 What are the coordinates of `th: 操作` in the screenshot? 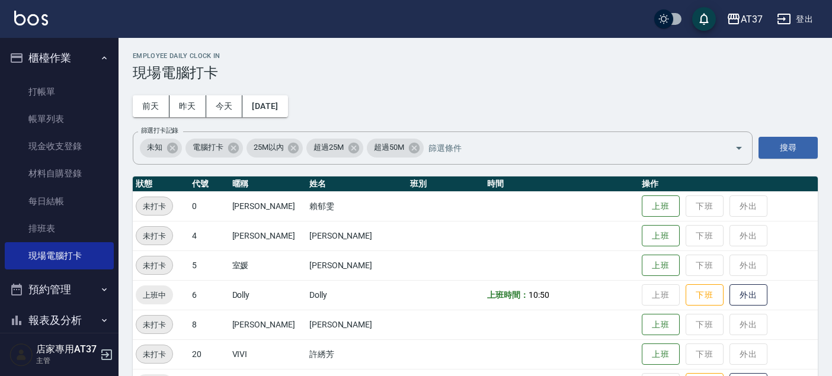 It's located at (728, 184).